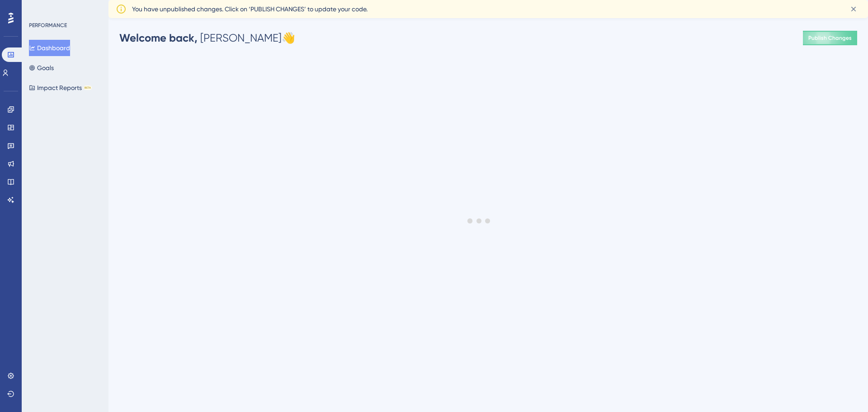 The width and height of the screenshot is (868, 412). Describe the element at coordinates (49, 48) in the screenshot. I see `button: Dashboard` at that location.